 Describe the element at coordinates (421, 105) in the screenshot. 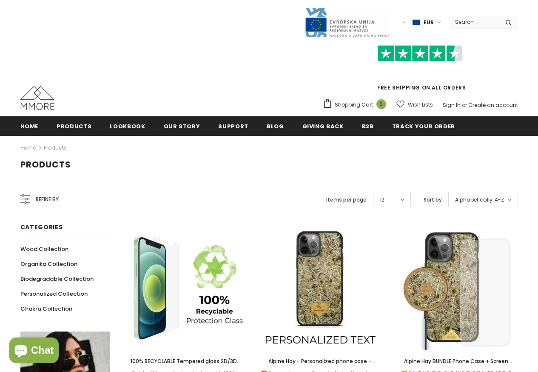

I see `span: Wish Lists` at that location.